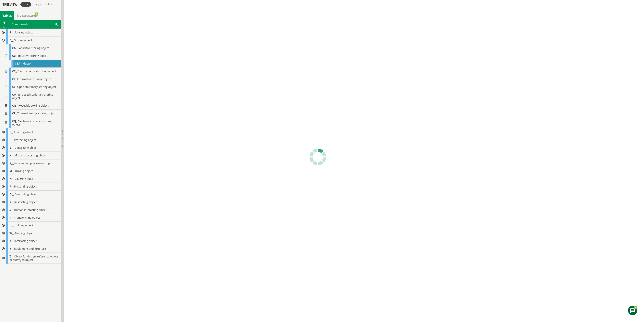  Describe the element at coordinates (12, 140) in the screenshot. I see `span: F__` at that location.